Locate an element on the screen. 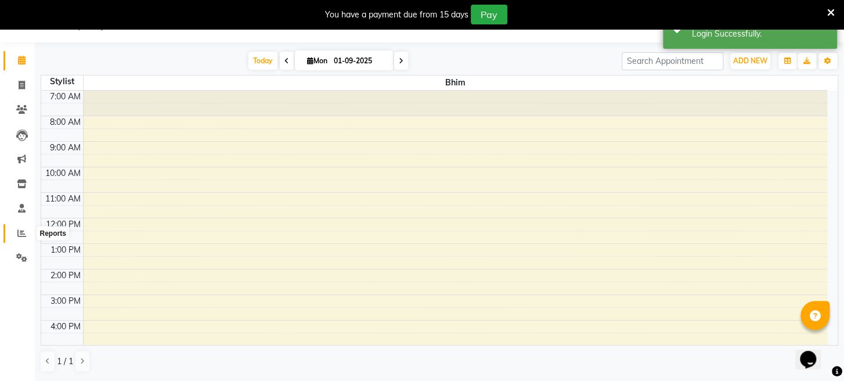  div: 9:00 AM is located at coordinates (65, 148).